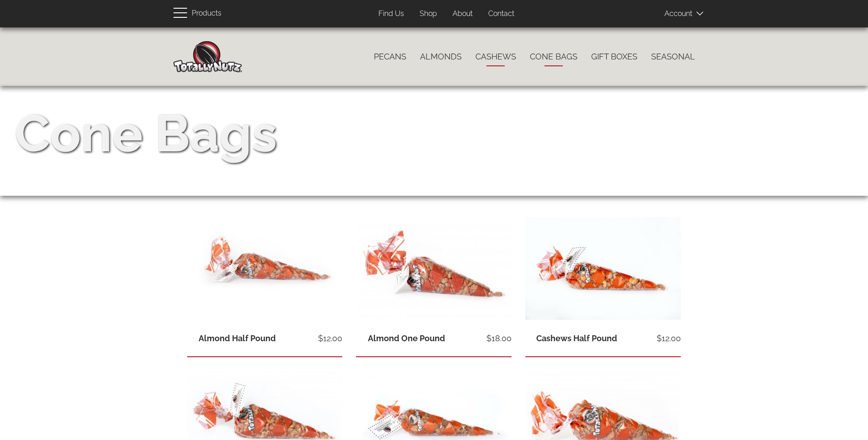 The image size is (868, 440). Describe the element at coordinates (237, 338) in the screenshot. I see `a: Almond Half Pound` at that location.